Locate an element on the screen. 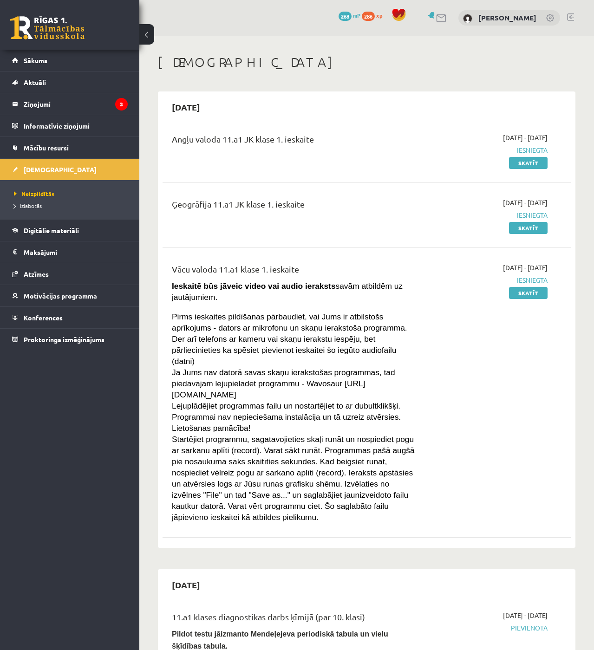  a: Motivācijas programma is located at coordinates (70, 296).